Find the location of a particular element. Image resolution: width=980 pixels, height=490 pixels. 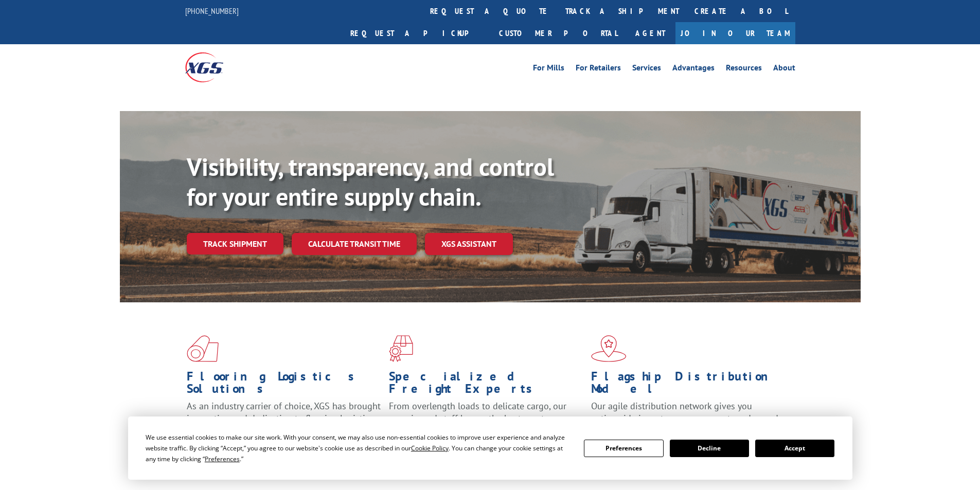

h1: Specialized Freight Experts is located at coordinates (486, 386).